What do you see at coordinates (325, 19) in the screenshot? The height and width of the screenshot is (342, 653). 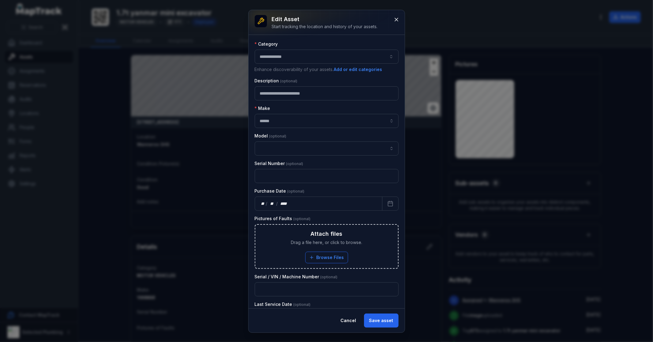 I see `h3: Edit asset` at bounding box center [325, 19].